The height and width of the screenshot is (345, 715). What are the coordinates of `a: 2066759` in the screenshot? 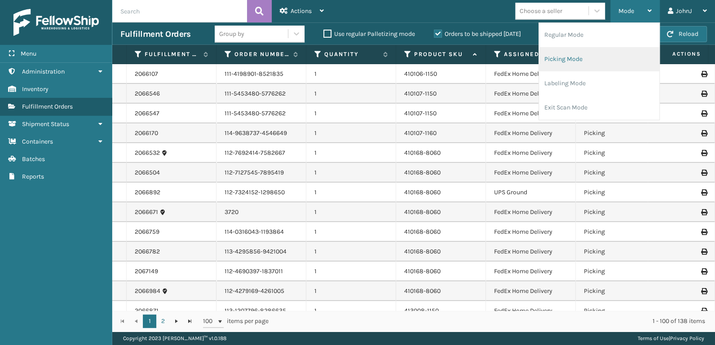 It's located at (147, 232).